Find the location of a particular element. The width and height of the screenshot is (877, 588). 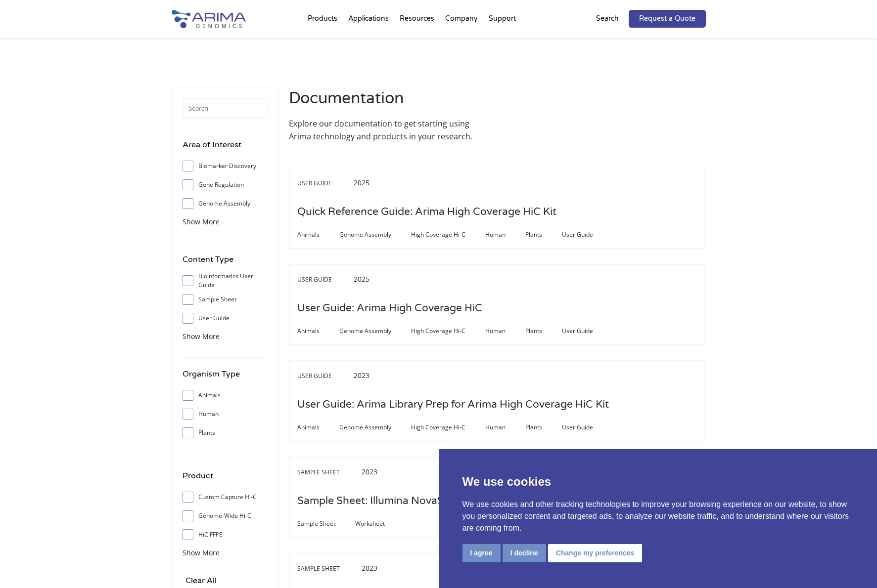

label: HiC FFPE is located at coordinates (225, 535).